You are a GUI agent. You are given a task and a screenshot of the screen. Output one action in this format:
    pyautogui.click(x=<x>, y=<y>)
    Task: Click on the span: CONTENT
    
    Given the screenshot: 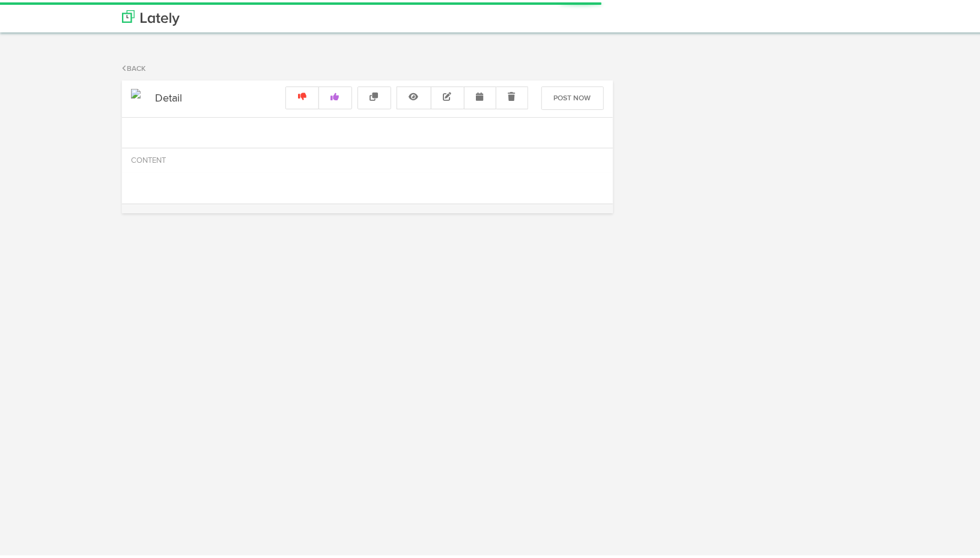 What is the action you would take?
    pyautogui.click(x=149, y=158)
    